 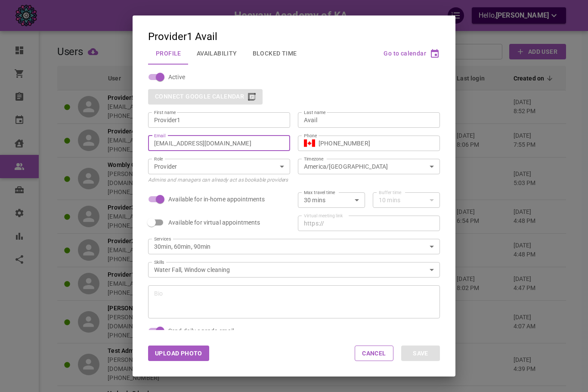 I want to click on button: Select country, so click(x=309, y=143).